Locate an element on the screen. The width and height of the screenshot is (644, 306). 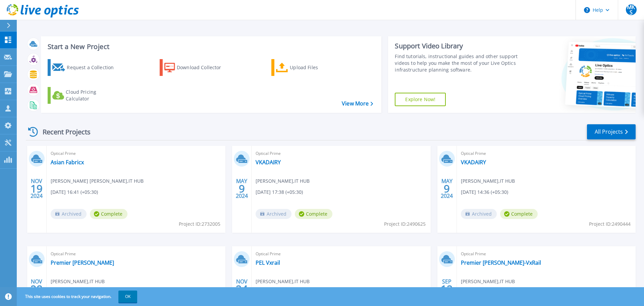
h3: Start a New Project is located at coordinates (210, 47).